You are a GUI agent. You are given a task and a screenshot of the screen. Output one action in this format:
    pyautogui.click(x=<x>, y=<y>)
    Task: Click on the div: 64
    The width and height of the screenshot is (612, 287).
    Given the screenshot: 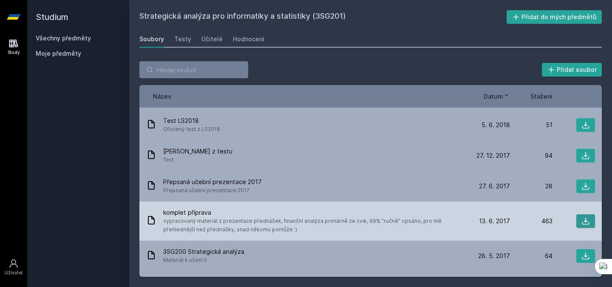 What is the action you would take?
    pyautogui.click(x=531, y=256)
    